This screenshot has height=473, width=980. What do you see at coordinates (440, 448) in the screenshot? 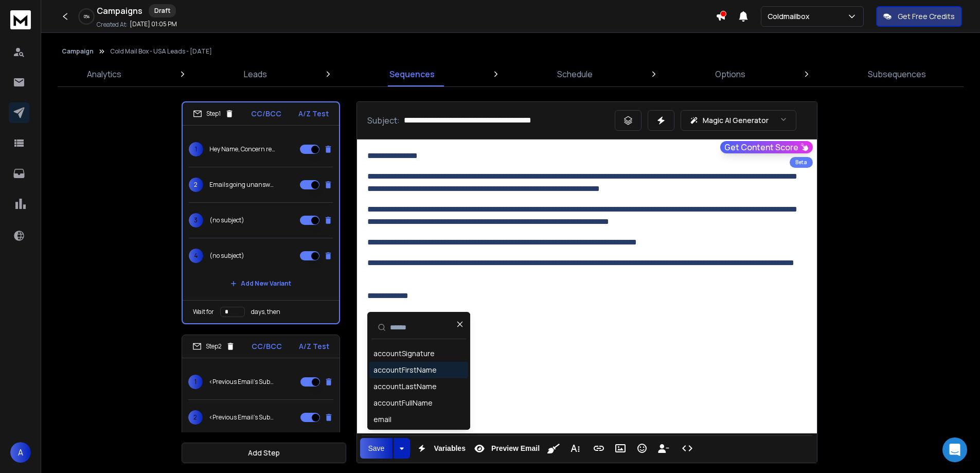
I see `button: Variables` at bounding box center [440, 448].